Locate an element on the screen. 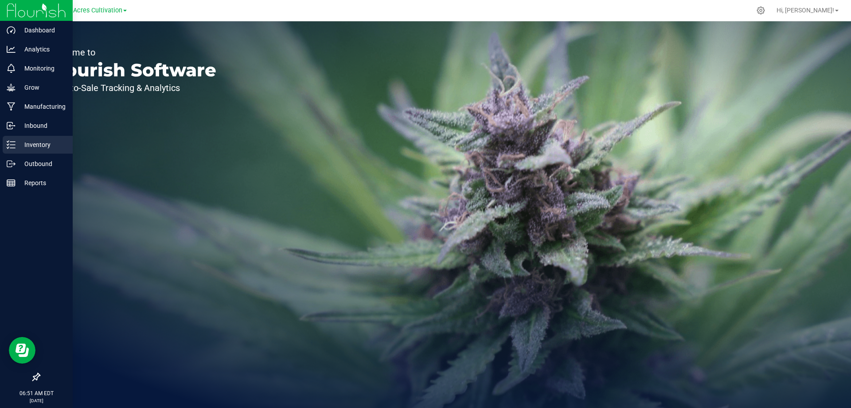  p: Inbound is located at coordinates (42, 125).